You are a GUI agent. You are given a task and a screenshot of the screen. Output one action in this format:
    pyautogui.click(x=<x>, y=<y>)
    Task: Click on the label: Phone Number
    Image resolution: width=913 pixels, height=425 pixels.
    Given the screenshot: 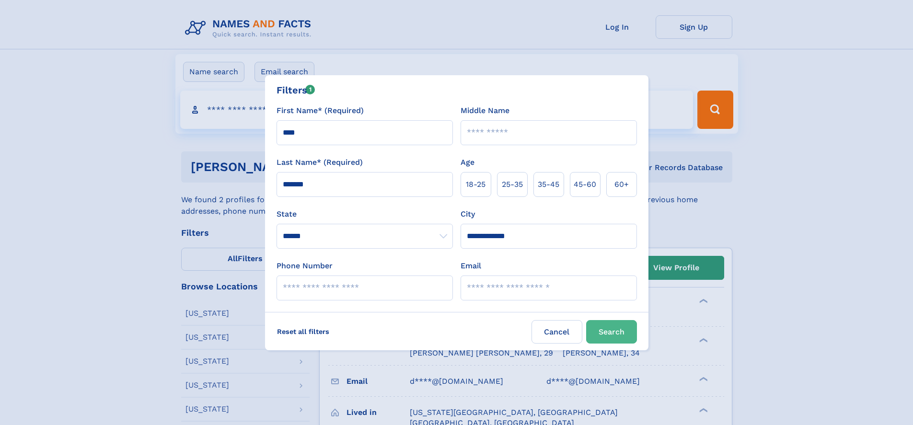 What is the action you would take?
    pyautogui.click(x=304, y=266)
    